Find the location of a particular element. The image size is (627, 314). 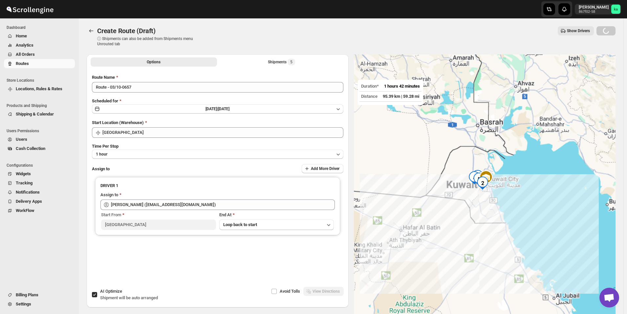

div: 2 is located at coordinates (482, 183).